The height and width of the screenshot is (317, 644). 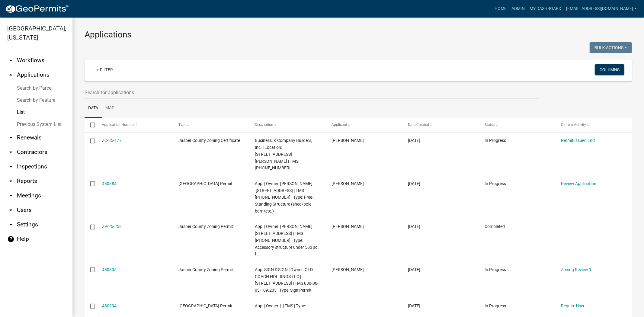 I want to click on a: 480294, so click(x=109, y=306).